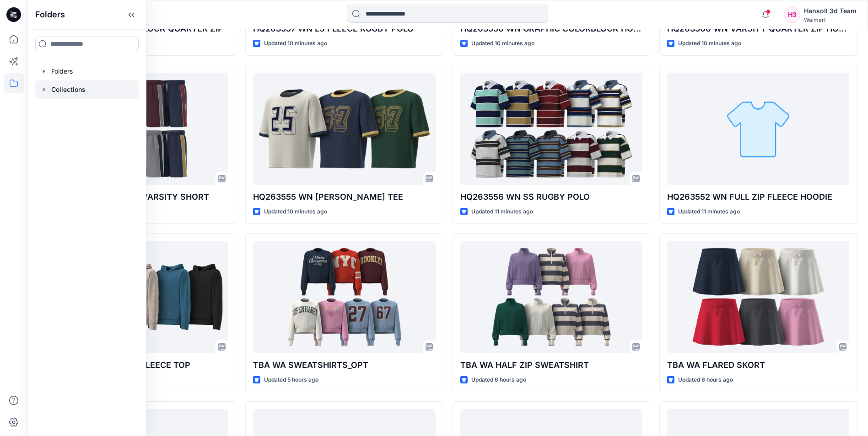  I want to click on p: HQ263556 WN SS RUGBY POLO, so click(552, 197).